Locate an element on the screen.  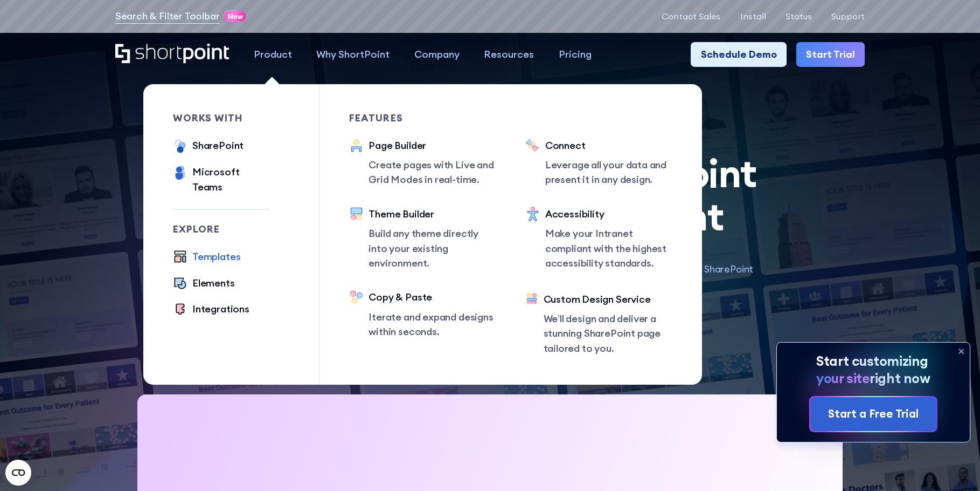
p: Status is located at coordinates (799, 16).